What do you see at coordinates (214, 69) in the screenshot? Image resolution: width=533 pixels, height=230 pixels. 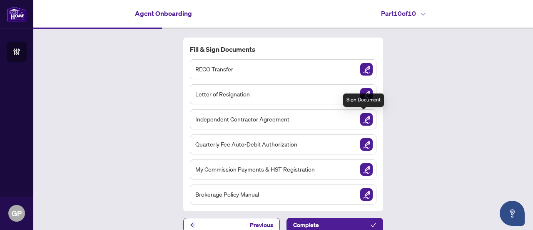 I see `span: RECO Transfer` at bounding box center [214, 69].